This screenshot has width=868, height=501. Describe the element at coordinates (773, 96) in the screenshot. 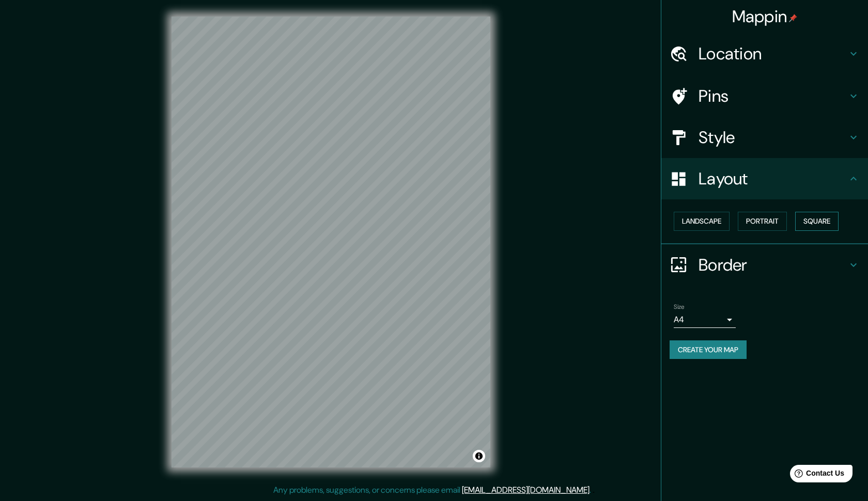

I see `h4: Pins` at that location.